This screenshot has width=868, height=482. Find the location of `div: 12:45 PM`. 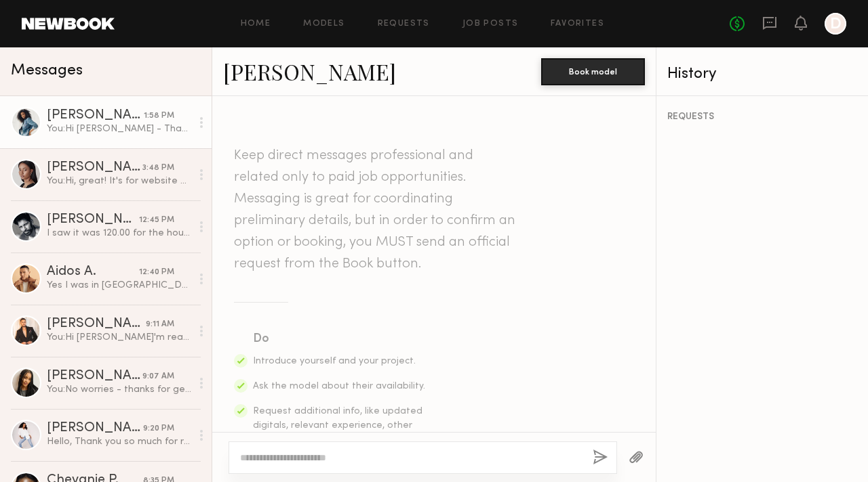

div: 12:45 PM is located at coordinates (157, 220).